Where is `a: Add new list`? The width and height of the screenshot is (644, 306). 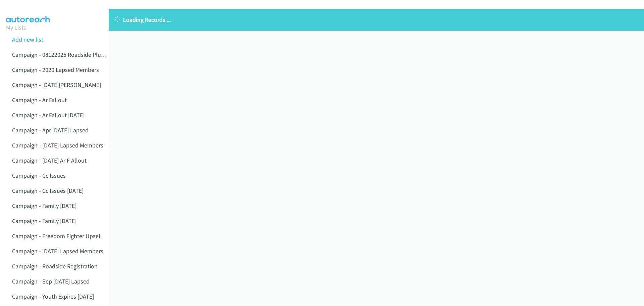 a: Add new list is located at coordinates (27, 39).